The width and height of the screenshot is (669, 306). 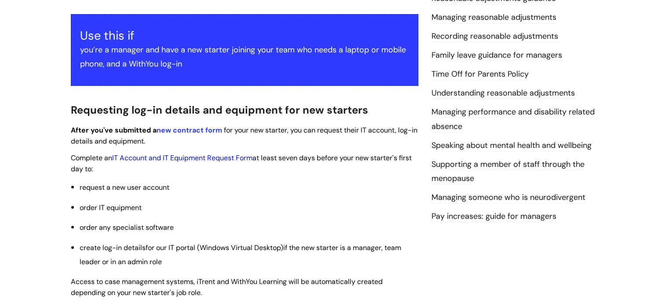 I want to click on strong: After you've submitted a, so click(x=147, y=130).